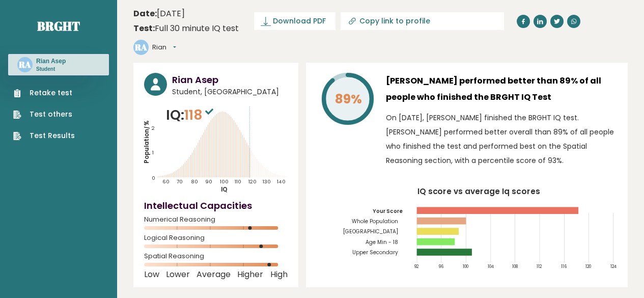 The height and width of the screenshot is (298, 644). I want to click on tspan: 1, so click(153, 152).